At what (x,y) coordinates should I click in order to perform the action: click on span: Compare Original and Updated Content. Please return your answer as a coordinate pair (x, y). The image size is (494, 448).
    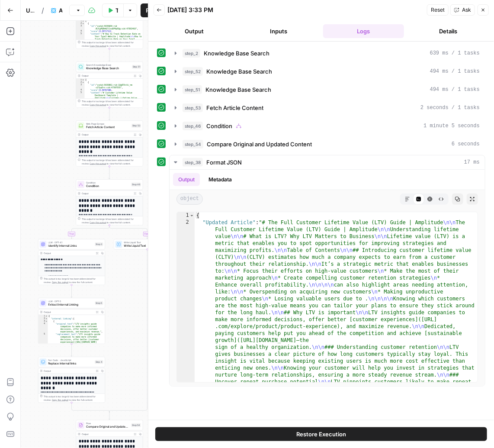
    Looking at the image, I should click on (108, 426).